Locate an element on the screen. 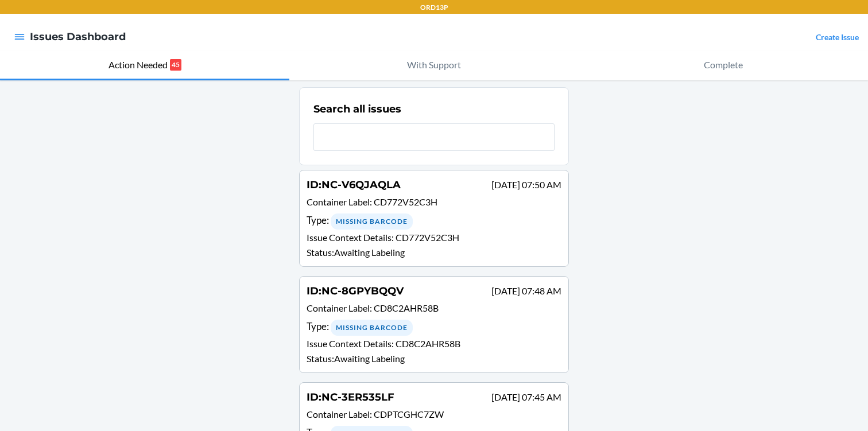 This screenshot has width=868, height=431. button: Complete is located at coordinates (724, 65).